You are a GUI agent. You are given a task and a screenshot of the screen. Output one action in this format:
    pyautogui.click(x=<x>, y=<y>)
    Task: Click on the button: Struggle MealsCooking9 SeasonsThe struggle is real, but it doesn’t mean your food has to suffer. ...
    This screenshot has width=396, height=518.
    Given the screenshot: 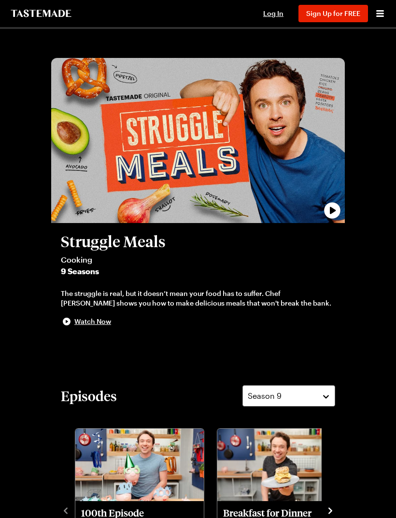 What is the action you would take?
    pyautogui.click(x=198, y=280)
    